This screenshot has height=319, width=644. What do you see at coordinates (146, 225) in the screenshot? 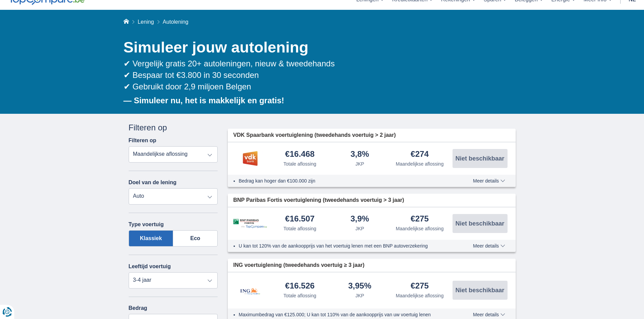
I see `label: Type voertuig` at bounding box center [146, 225].